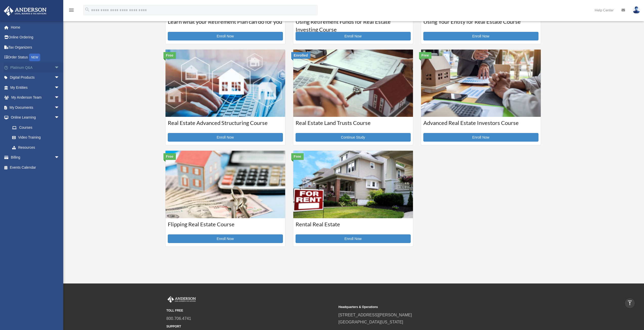  Describe the element at coordinates (35, 107) in the screenshot. I see `a: My Documentsarrow_drop_down` at that location.